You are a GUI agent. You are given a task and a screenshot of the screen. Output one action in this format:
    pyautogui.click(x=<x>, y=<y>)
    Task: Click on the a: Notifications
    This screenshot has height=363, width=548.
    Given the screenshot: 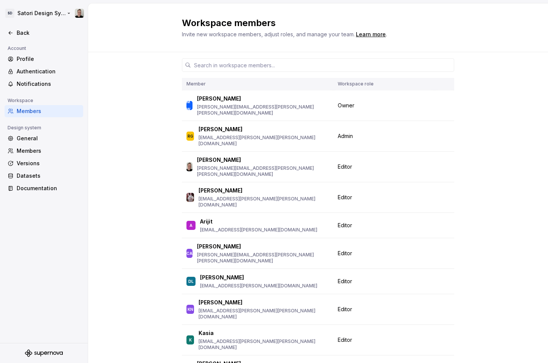 What is the action you would take?
    pyautogui.click(x=44, y=84)
    